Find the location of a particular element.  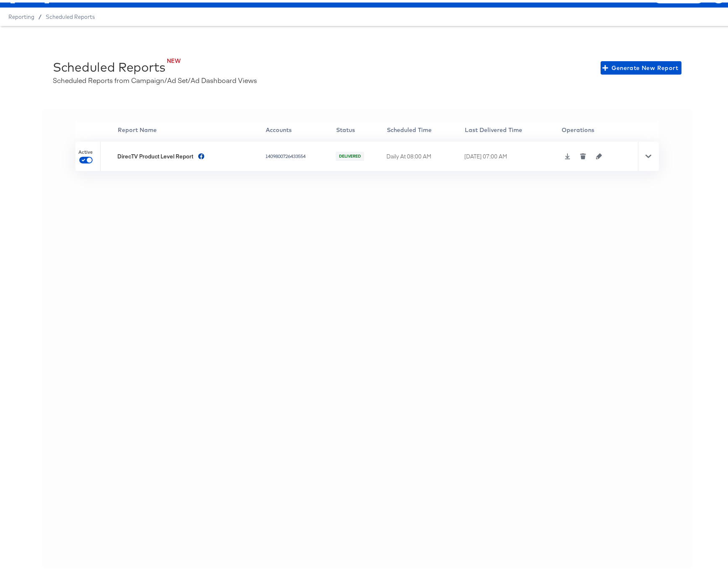

div: 1409800726433554 is located at coordinates (299, 154).